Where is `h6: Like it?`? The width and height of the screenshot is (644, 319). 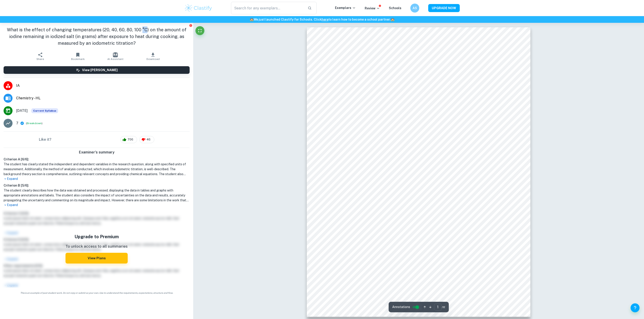
h6: Like it? is located at coordinates (45, 140).